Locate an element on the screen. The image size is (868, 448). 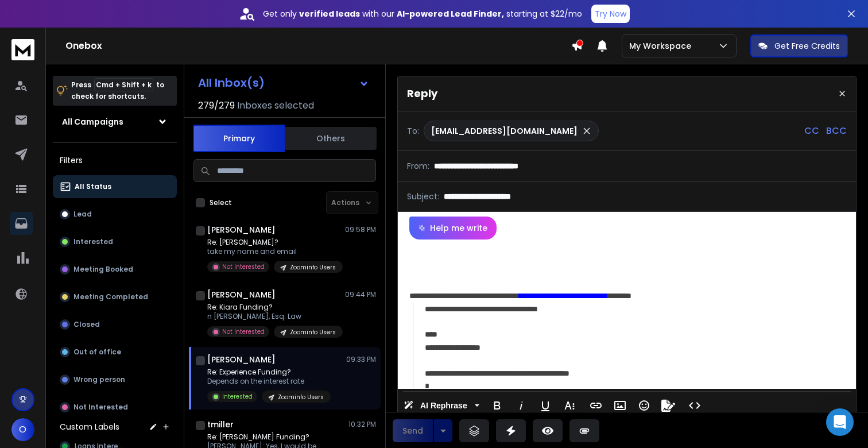
button: Lead is located at coordinates (115, 214).